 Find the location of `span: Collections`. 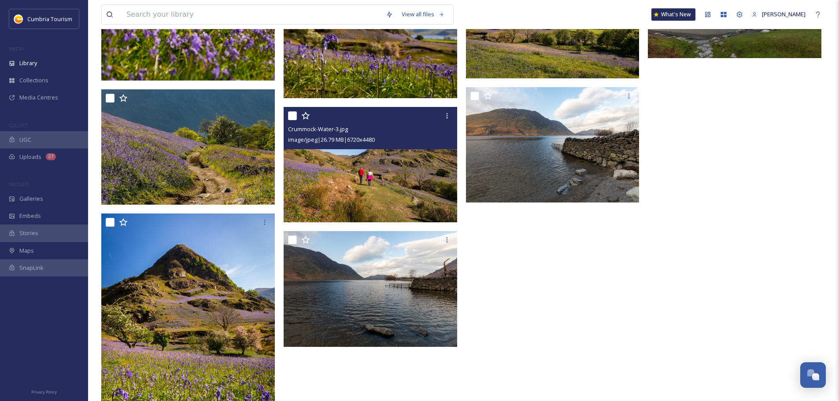

span: Collections is located at coordinates (34, 80).